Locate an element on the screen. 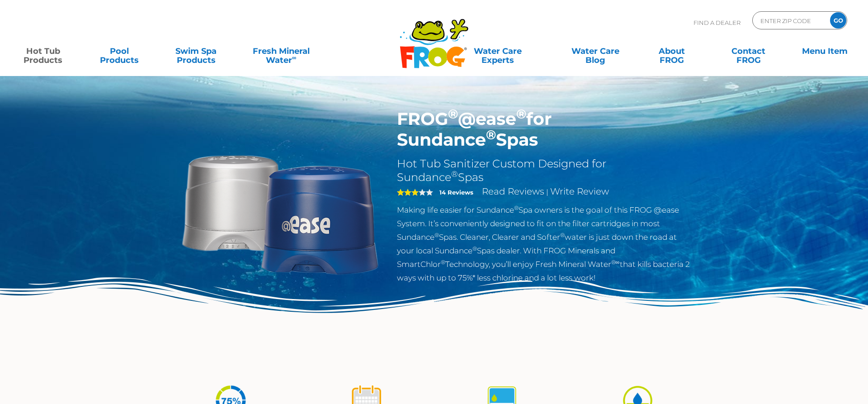 Image resolution: width=868 pixels, height=404 pixels. h1: FROG @ease for Sundance Spas is located at coordinates (544, 129).